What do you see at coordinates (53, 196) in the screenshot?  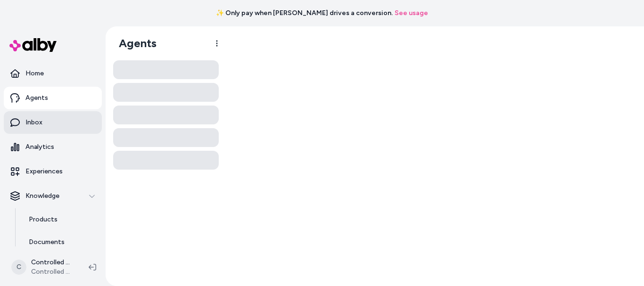 I see `button: Knowledge` at bounding box center [53, 196].